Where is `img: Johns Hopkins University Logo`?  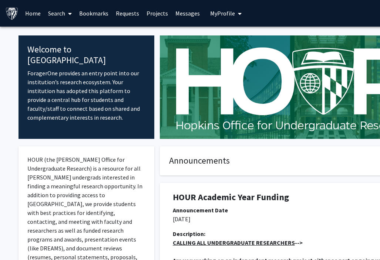 img: Johns Hopkins University Logo is located at coordinates (12, 13).